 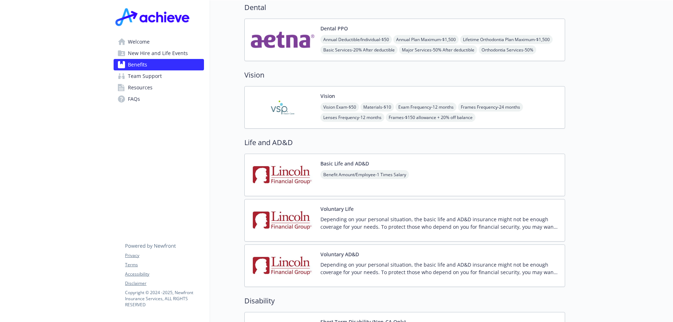 What do you see at coordinates (405, 301) in the screenshot?
I see `h2: Disability` at bounding box center [405, 301].